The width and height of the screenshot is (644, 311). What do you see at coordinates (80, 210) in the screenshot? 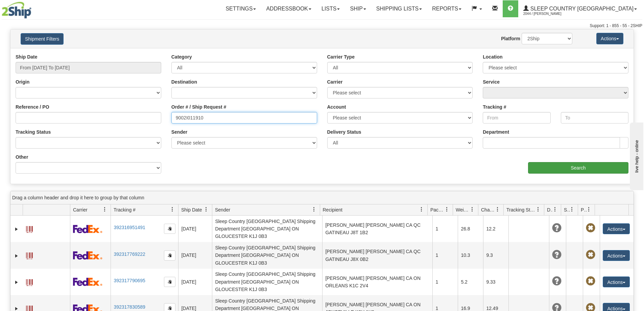
I see `span: Carrier` at bounding box center [80, 210].